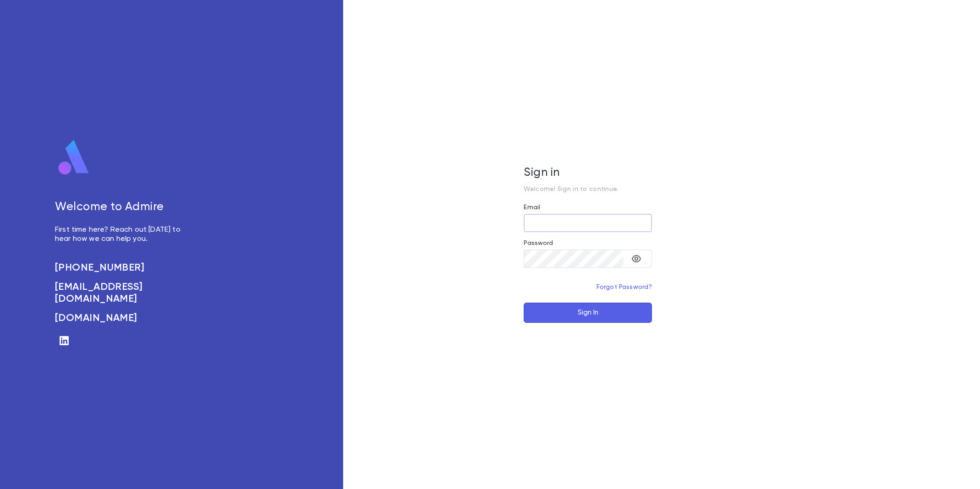 This screenshot has width=980, height=489. I want to click on p: Welcome! Sign in to continue., so click(588, 189).